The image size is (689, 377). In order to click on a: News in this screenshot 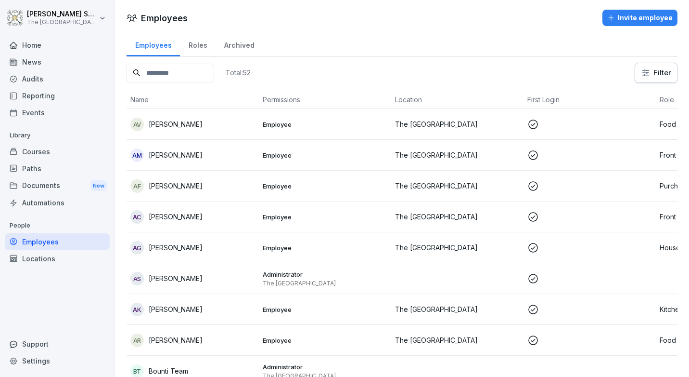, I will do `click(57, 62)`.